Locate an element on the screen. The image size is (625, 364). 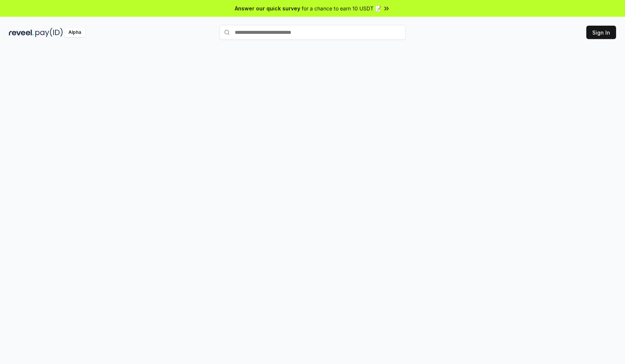
div: Alpha is located at coordinates (75, 32).